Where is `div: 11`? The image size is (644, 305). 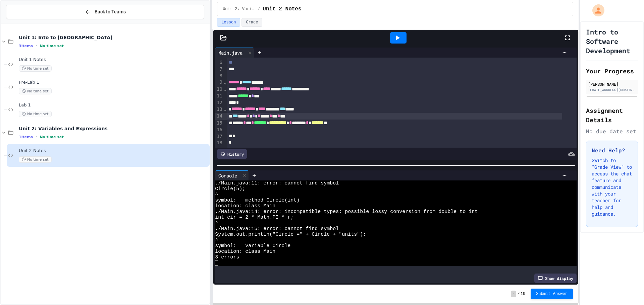 div: 11 is located at coordinates (219, 96).